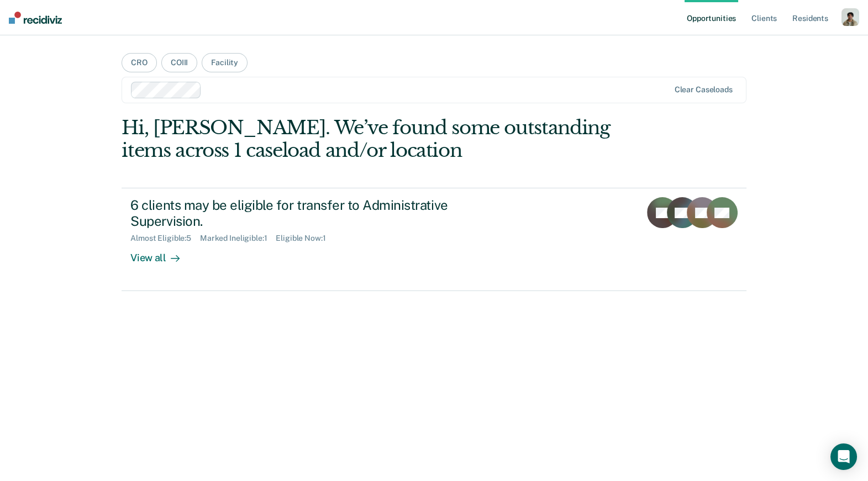 The width and height of the screenshot is (868, 481). Describe the element at coordinates (161, 253) in the screenshot. I see `div: View all` at that location.